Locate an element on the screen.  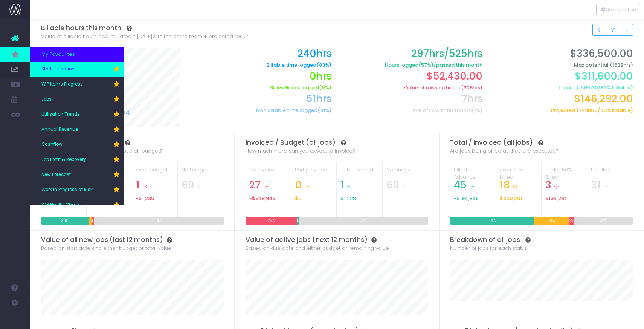
span: 43 is located at coordinates (603, 110).